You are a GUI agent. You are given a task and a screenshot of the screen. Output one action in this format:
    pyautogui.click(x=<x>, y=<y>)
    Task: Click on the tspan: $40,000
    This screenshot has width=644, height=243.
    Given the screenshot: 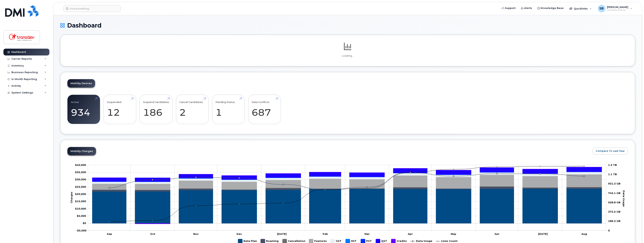 What is the action you would take?
    pyautogui.click(x=81, y=165)
    